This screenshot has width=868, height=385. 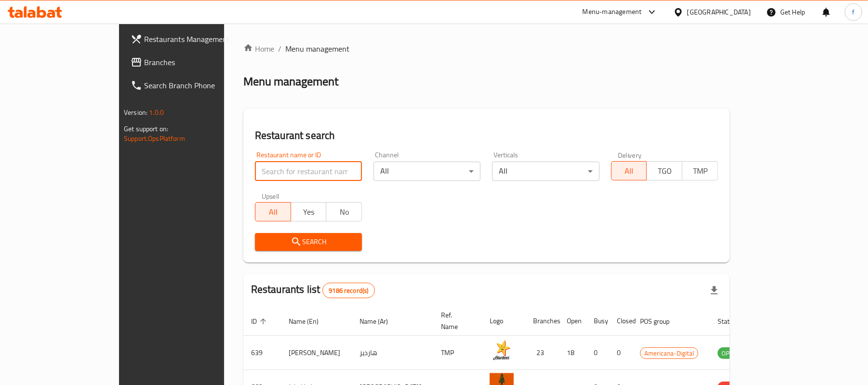 I want to click on a: Search Branch Phone, so click(x=193, y=85).